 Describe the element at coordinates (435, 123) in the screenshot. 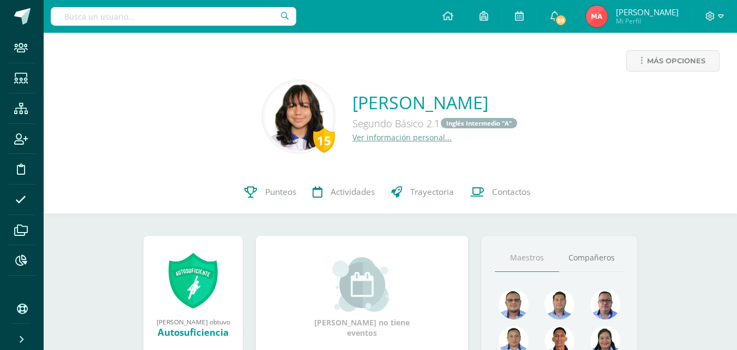

I see `div: Segundo Básico 2.1` at that location.